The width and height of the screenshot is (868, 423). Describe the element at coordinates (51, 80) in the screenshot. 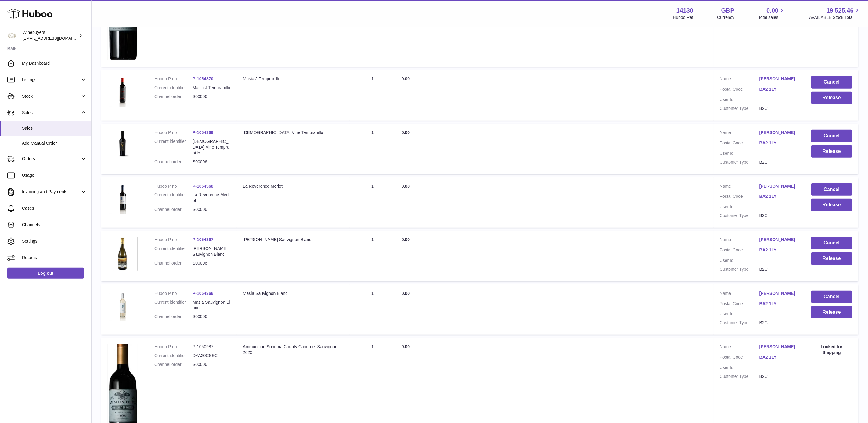

I see `span: Listings` at that location.